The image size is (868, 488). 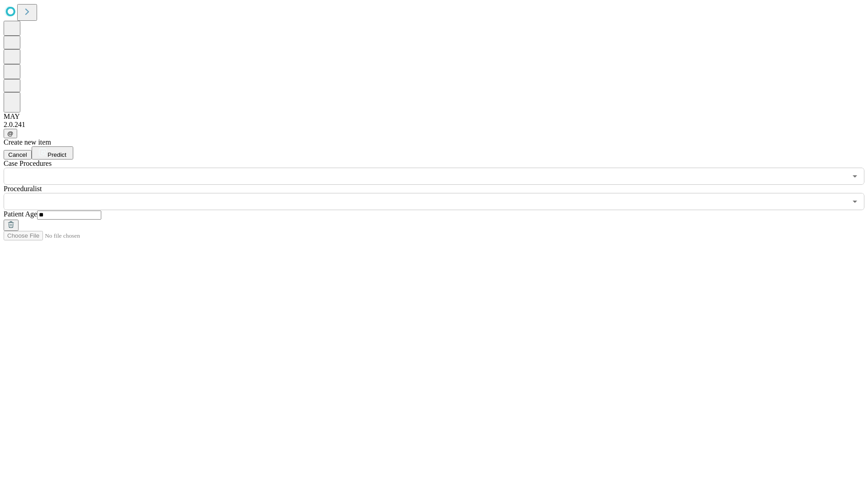 I want to click on button: Cancel, so click(x=17, y=155).